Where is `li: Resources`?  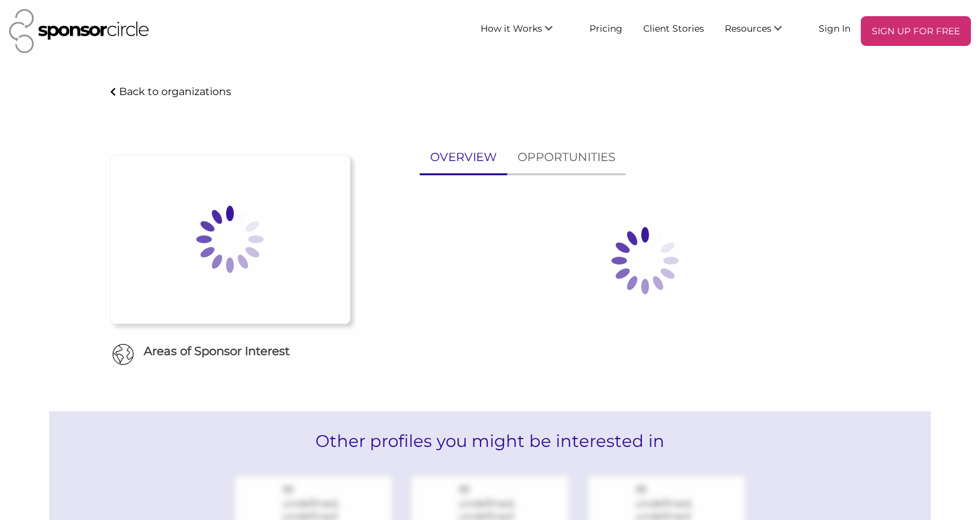 li: Resources is located at coordinates (761, 31).